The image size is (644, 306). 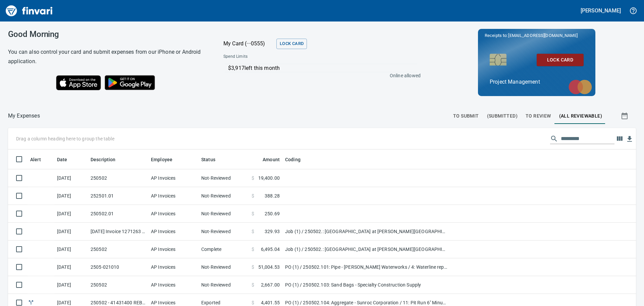 I want to click on button: Download Table, so click(x=630, y=139).